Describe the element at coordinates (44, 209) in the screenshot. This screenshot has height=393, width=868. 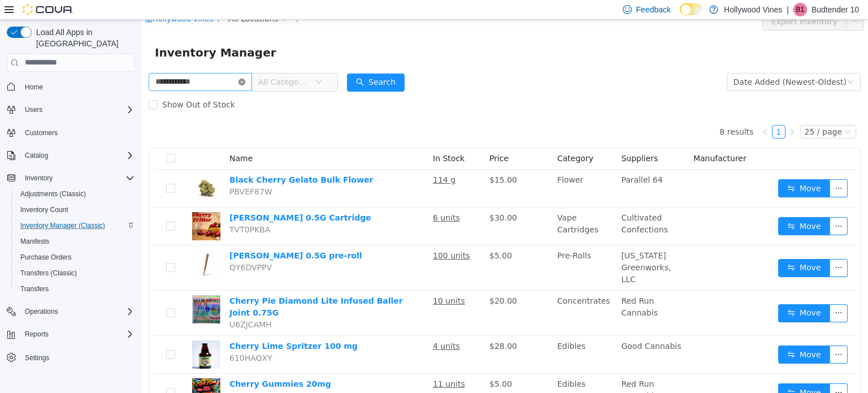
I see `a: Inventory Count` at that location.